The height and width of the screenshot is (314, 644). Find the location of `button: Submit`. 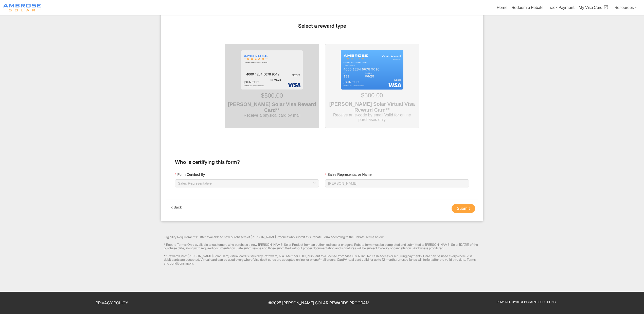

button: Submit is located at coordinates (463, 209).